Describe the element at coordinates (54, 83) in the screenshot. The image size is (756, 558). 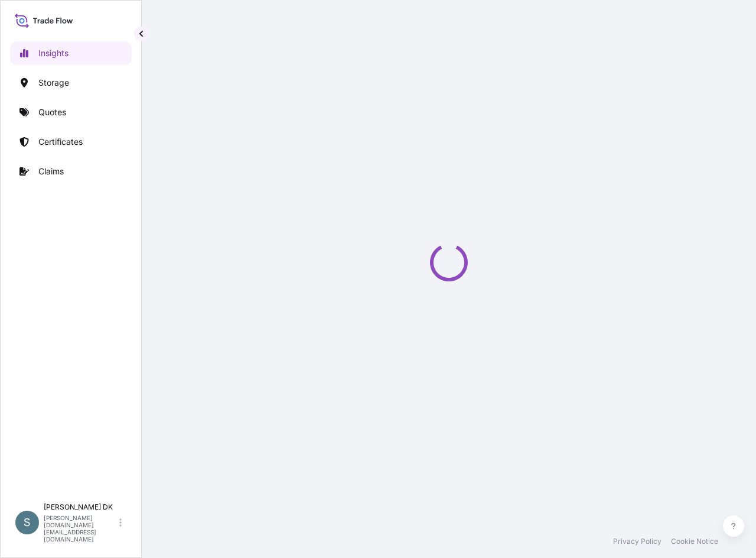
I see `p: Storage` at that location.